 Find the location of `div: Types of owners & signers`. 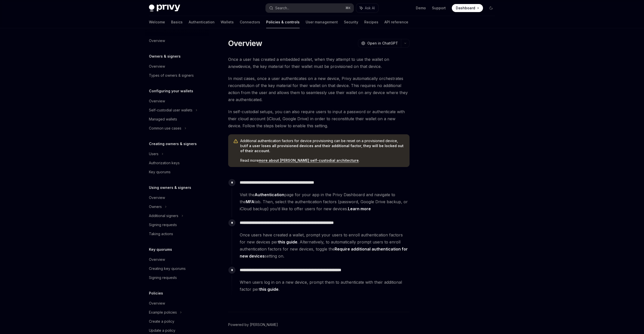

div: Types of owners & signers is located at coordinates (171, 76).